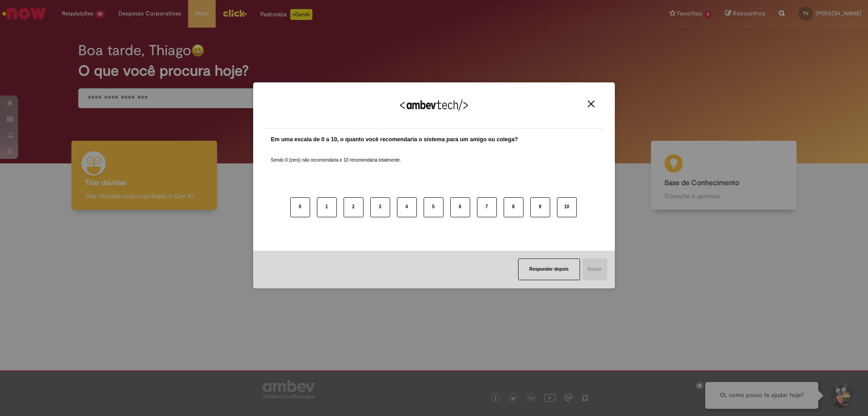  I want to click on button: 8, so click(514, 207).